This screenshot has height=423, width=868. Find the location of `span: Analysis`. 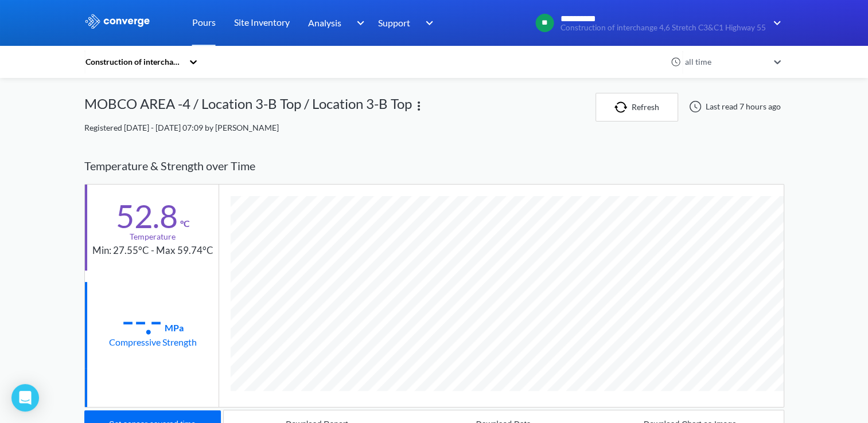

span: Analysis is located at coordinates (324, 23).